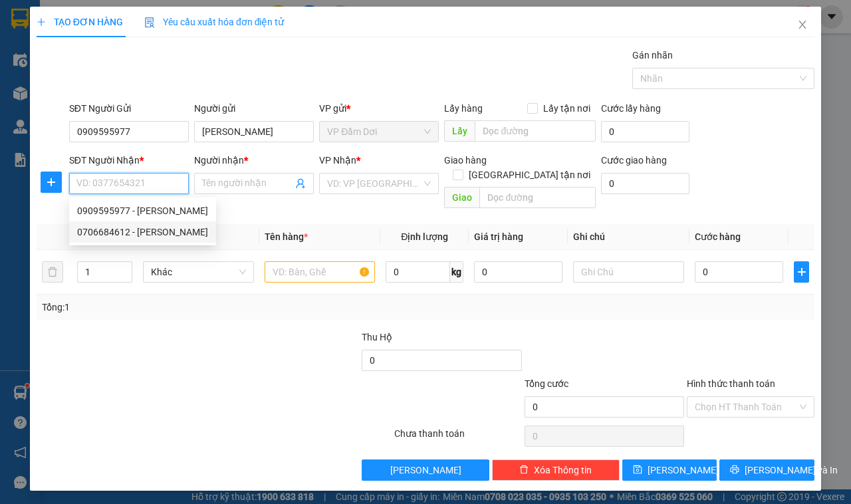 This screenshot has width=851, height=504. I want to click on span: Tên hàng, so click(286, 236).